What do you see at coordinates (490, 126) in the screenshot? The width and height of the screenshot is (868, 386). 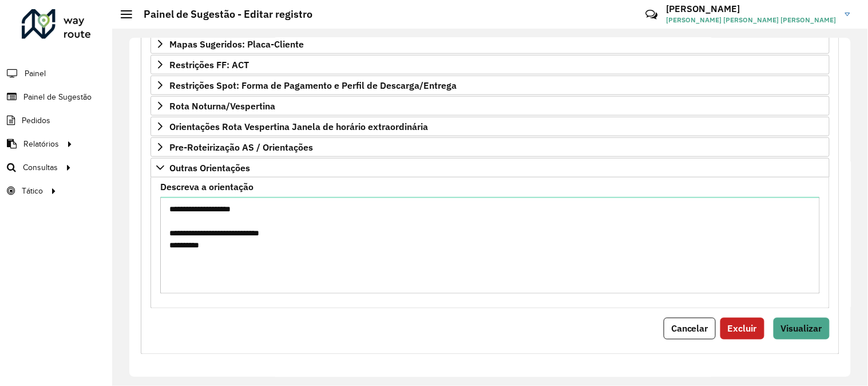 I see `a: Orientações Rota Vespertina Janela de horário extraordinária` at bounding box center [490, 126].